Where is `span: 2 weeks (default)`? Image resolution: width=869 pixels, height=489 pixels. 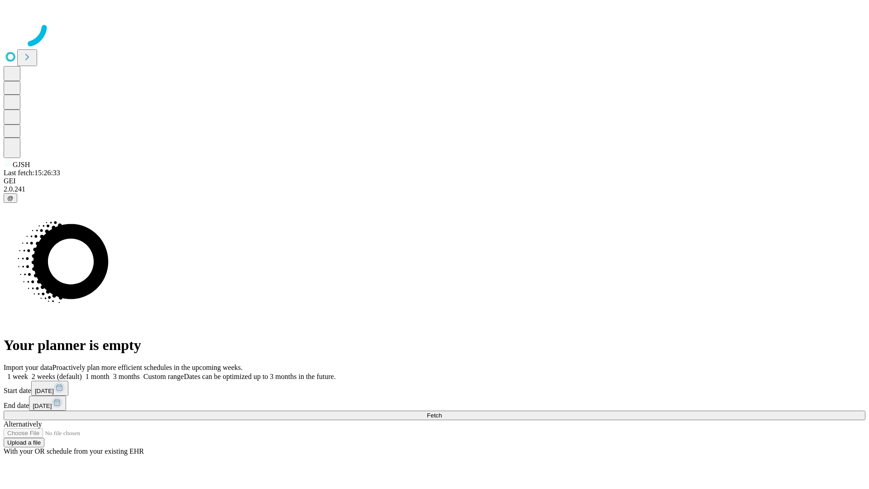 span: 2 weeks (default) is located at coordinates (57, 376).